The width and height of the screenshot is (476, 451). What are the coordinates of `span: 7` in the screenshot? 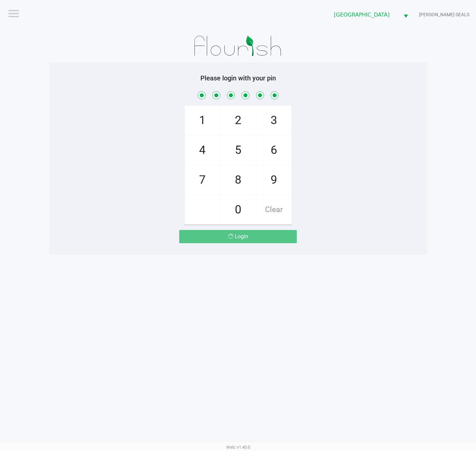 It's located at (202, 180).